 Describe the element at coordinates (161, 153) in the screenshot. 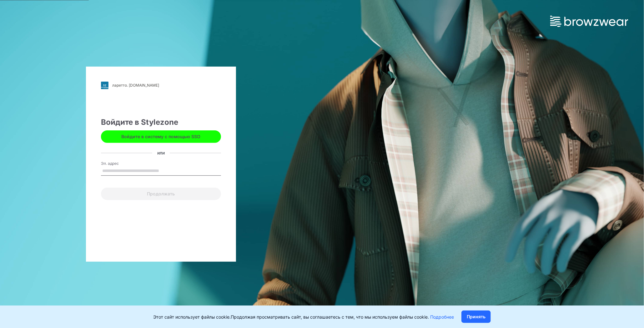

I see `ya-tr-span: или` at that location.